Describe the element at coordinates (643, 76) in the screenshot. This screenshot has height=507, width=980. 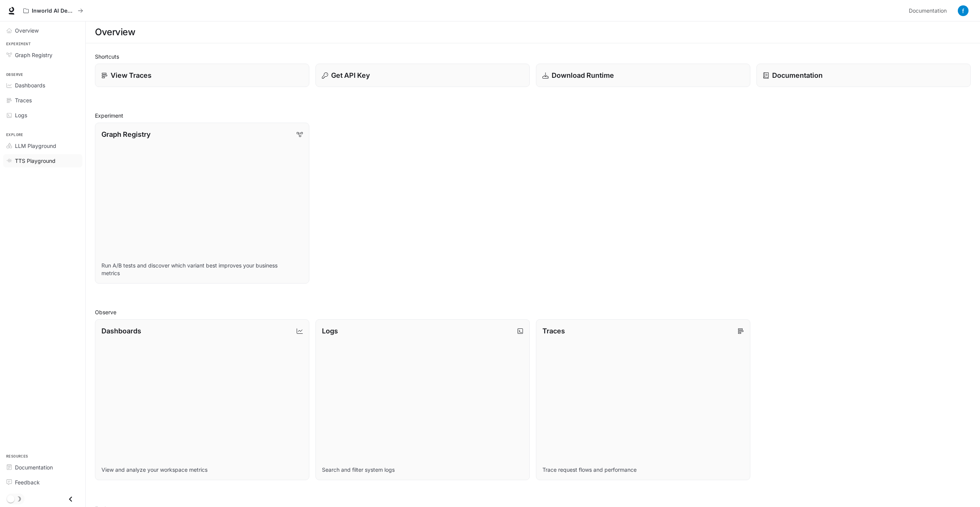
I see `a: Download Runtime` at that location.